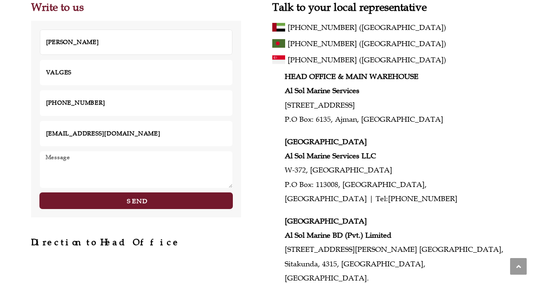 The width and height of the screenshot is (535, 283). I want to click on strong: Al Sol Marine BD (Pvt.) Limited, so click(338, 235).